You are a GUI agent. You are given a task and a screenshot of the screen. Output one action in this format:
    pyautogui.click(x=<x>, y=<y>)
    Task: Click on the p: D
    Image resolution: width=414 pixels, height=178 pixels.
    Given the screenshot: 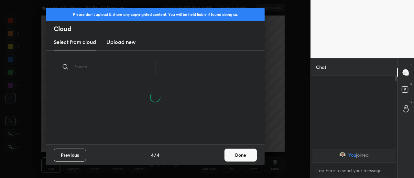 What is the action you would take?
    pyautogui.click(x=411, y=84)
    